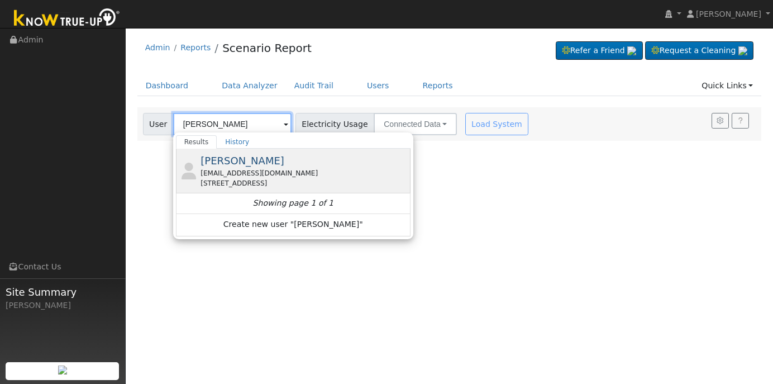  I want to click on a: Quick Links, so click(727, 85).